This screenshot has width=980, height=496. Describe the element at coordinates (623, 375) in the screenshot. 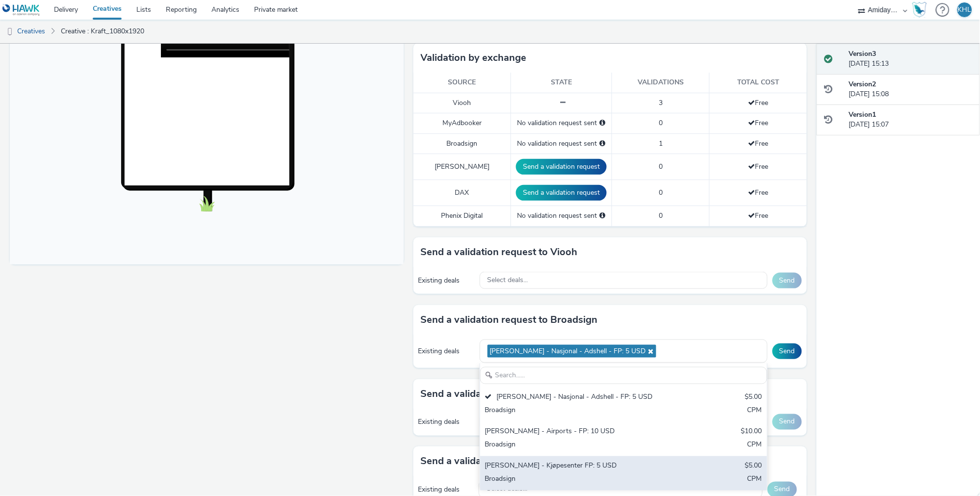

I see `input: Search......` at that location.